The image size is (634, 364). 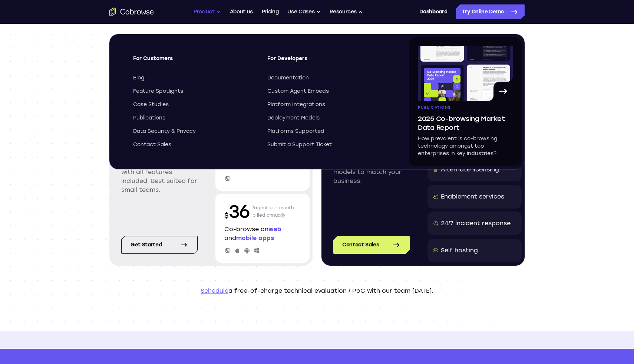 I want to click on a: Documentation, so click(x=328, y=78).